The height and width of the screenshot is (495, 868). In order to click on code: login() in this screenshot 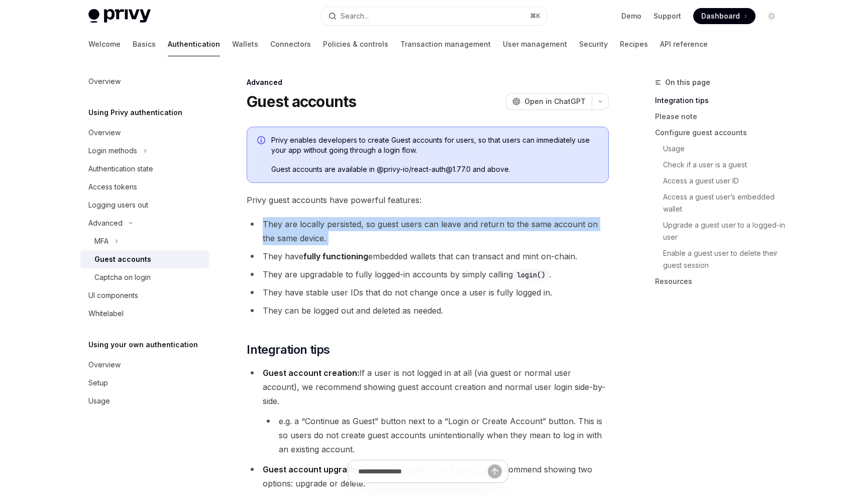, I will do `click(531, 275)`.